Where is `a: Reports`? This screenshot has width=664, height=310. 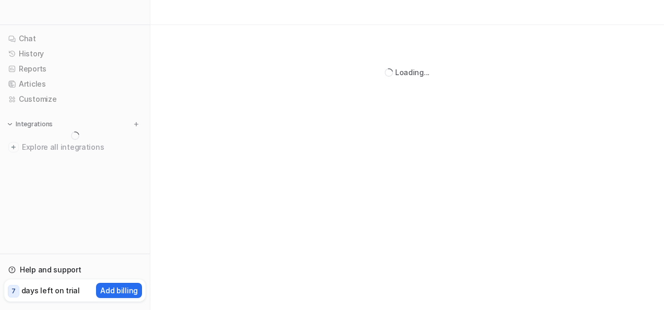 a: Reports is located at coordinates (75, 69).